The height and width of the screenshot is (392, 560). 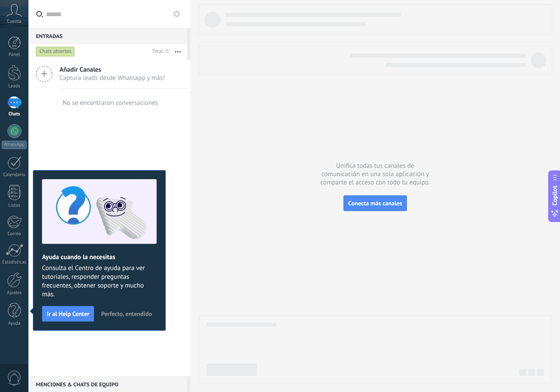 I want to click on span: Captura leads desde Whatsapp y más!, so click(x=112, y=78).